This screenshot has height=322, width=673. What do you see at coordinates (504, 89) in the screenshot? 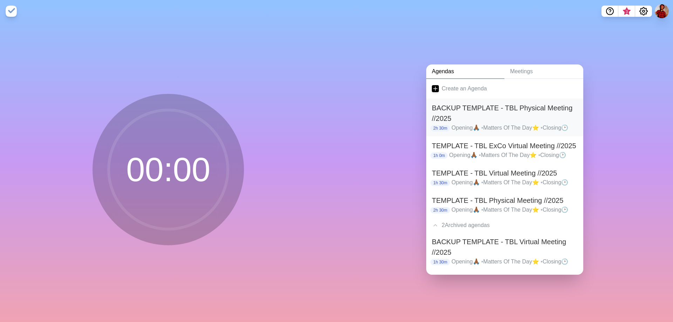
I see `a: Create an Agenda` at bounding box center [504, 89].